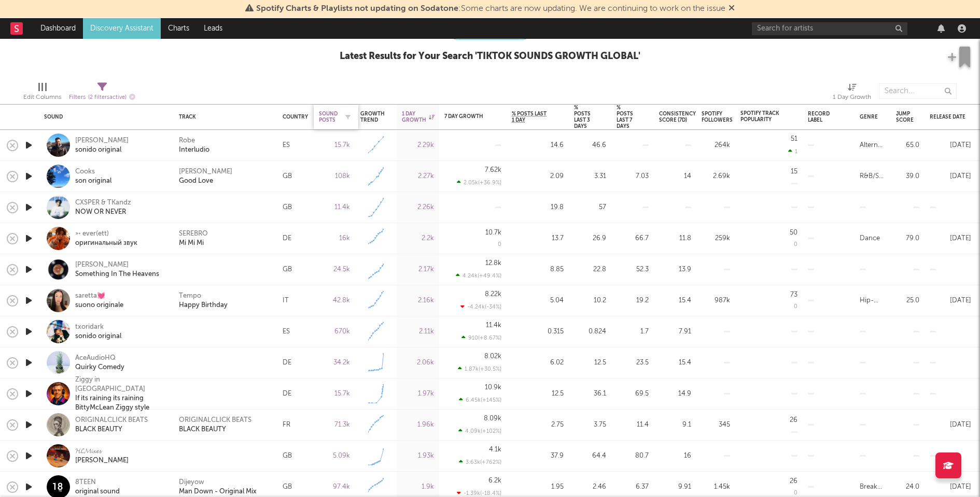 This screenshot has height=497, width=980. I want to click on div: ➳ ever(ett), so click(107, 234).